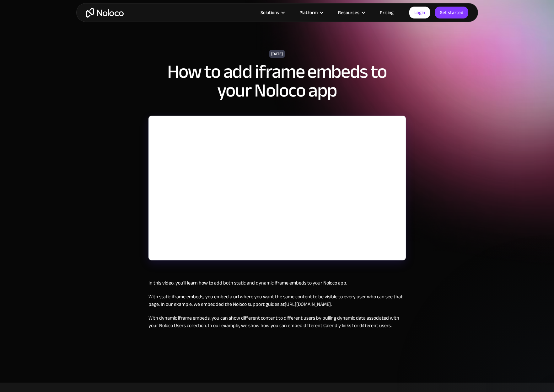  I want to click on a: home, so click(105, 12).